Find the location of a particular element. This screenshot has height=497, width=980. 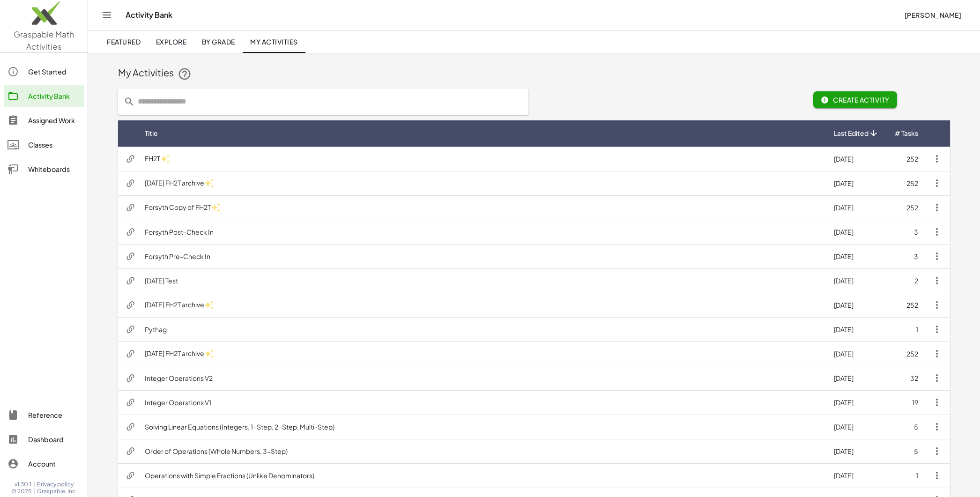

div: Classes is located at coordinates (54, 145).